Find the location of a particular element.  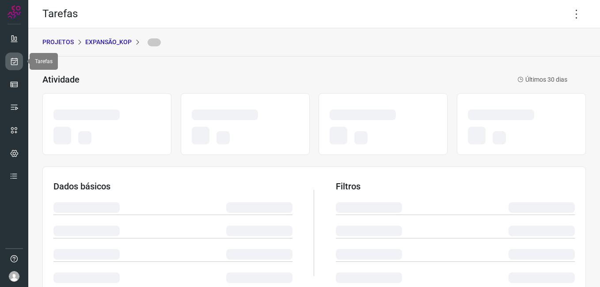

h3: Filtros is located at coordinates (455, 187).